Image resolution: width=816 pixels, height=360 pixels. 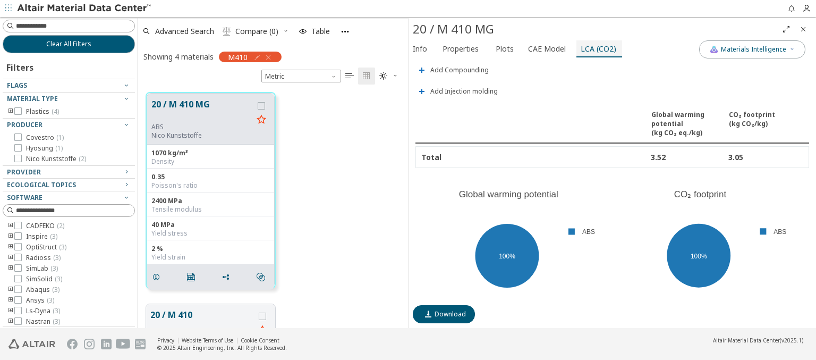 What do you see at coordinates (43, 311) in the screenshot?
I see `span: Ls-Dyna` at bounding box center [43, 311].